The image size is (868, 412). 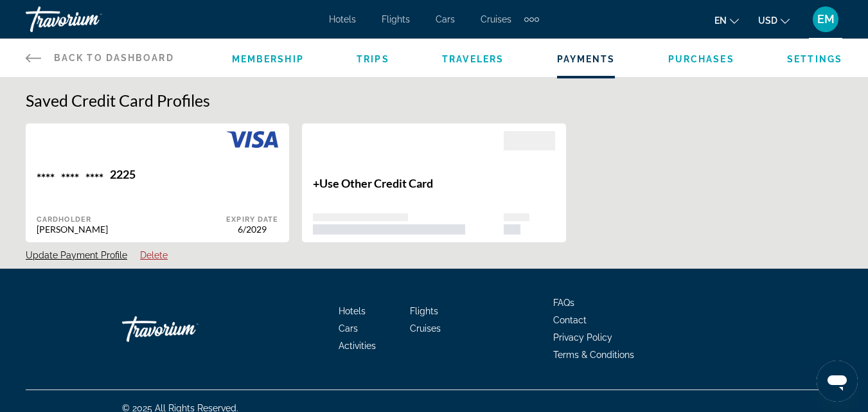 I want to click on span: Privacy Policy, so click(x=583, y=337).